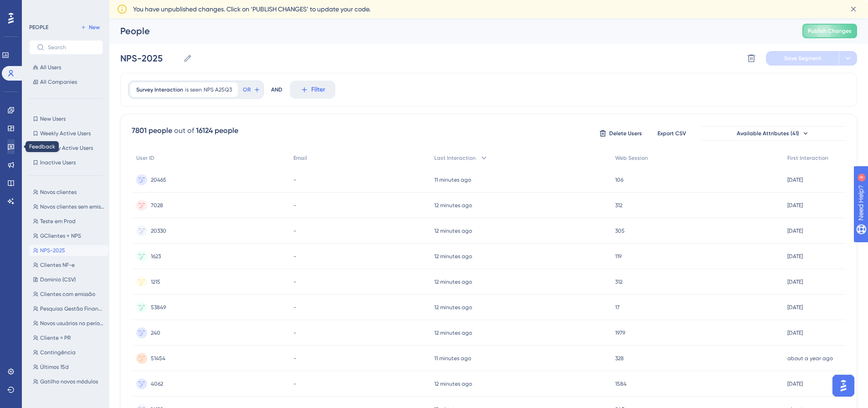 This screenshot has width=868, height=408. I want to click on span: Novos clientes, so click(58, 192).